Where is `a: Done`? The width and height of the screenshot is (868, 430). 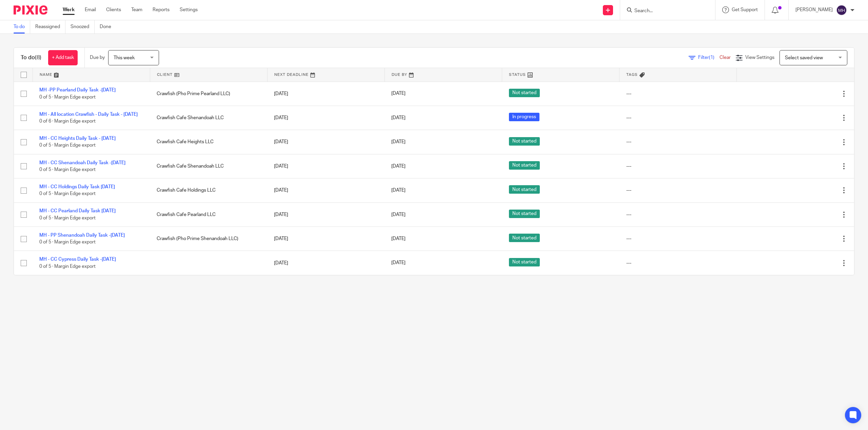 a: Done is located at coordinates (108, 27).